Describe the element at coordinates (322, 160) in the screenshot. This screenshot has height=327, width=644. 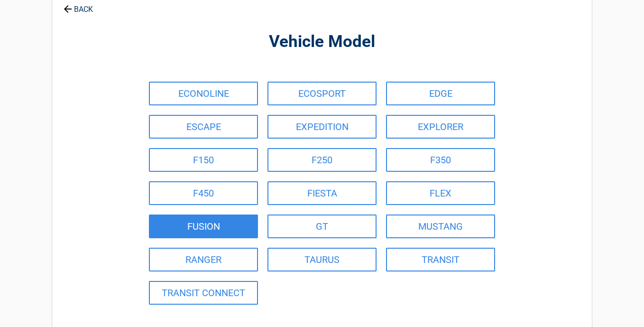
I see `a: F250` at that location.